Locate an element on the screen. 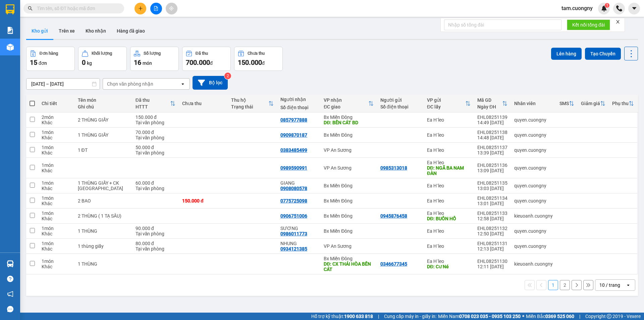  button: Bộ lọc is located at coordinates (210, 82).